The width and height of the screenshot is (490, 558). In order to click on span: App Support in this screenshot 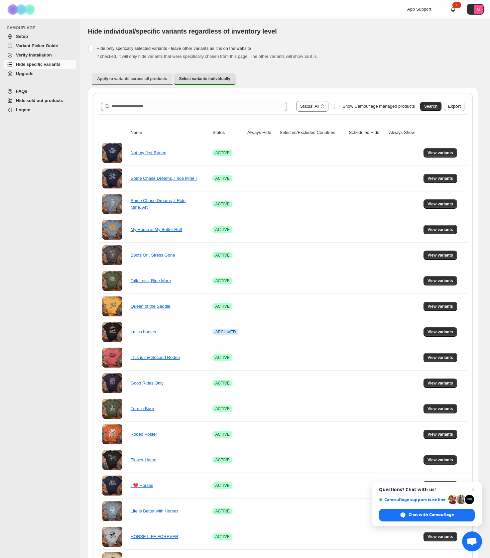, I will do `click(419, 9)`.